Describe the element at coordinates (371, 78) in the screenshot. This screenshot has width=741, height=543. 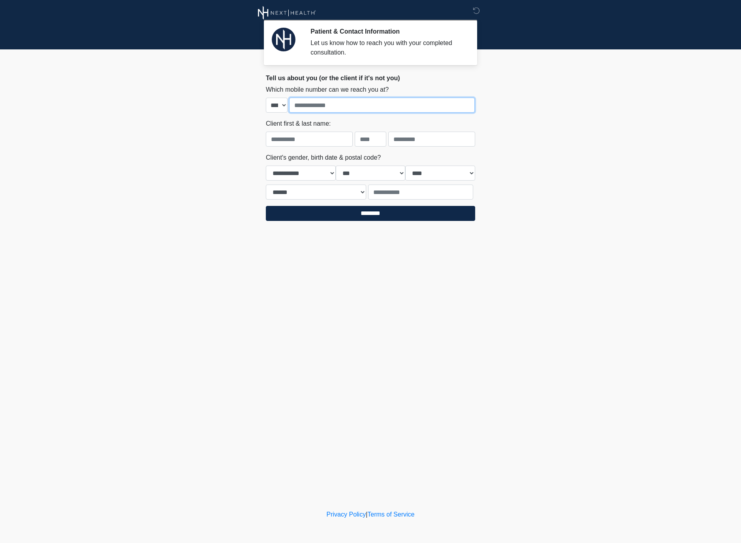
I see `h2: Tell us about you (or the client if it's not you)` at that location.